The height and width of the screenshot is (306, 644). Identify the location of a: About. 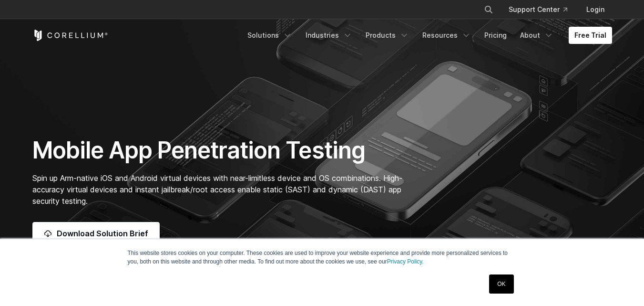
(536, 35).